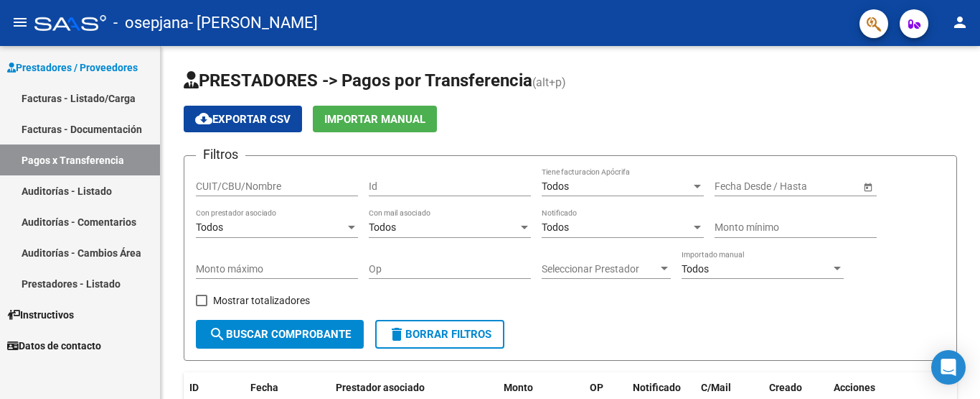 This screenshot has height=399, width=980. Describe the element at coordinates (518, 387) in the screenshot. I see `span: Monto` at that location.